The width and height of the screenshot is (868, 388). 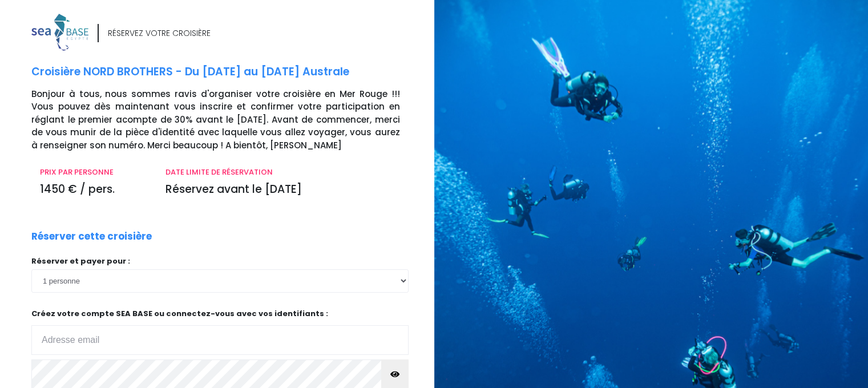 What do you see at coordinates (282, 172) in the screenshot?
I see `p: DATE LIMITE DE RÉSERVATION` at bounding box center [282, 172].